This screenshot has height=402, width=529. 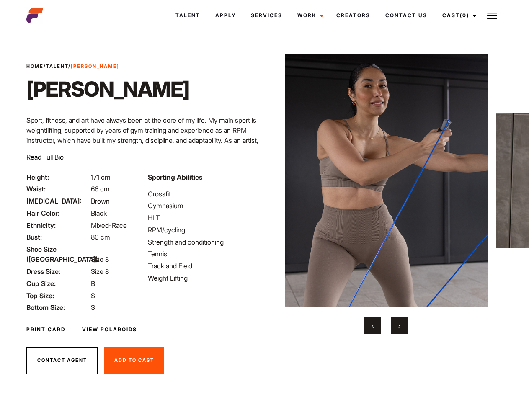 I want to click on a: Work, so click(x=309, y=15).